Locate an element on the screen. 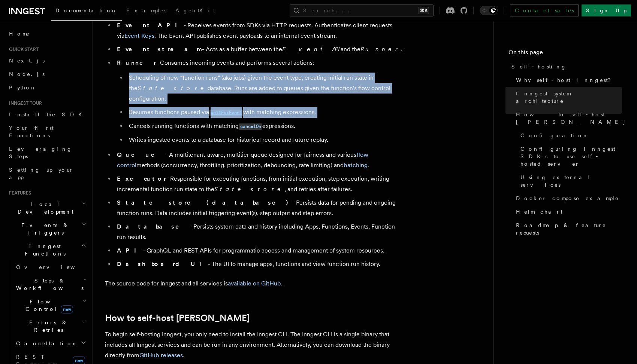  a: Configuring Inngest SDKs to use self-hosted server is located at coordinates (570, 156).